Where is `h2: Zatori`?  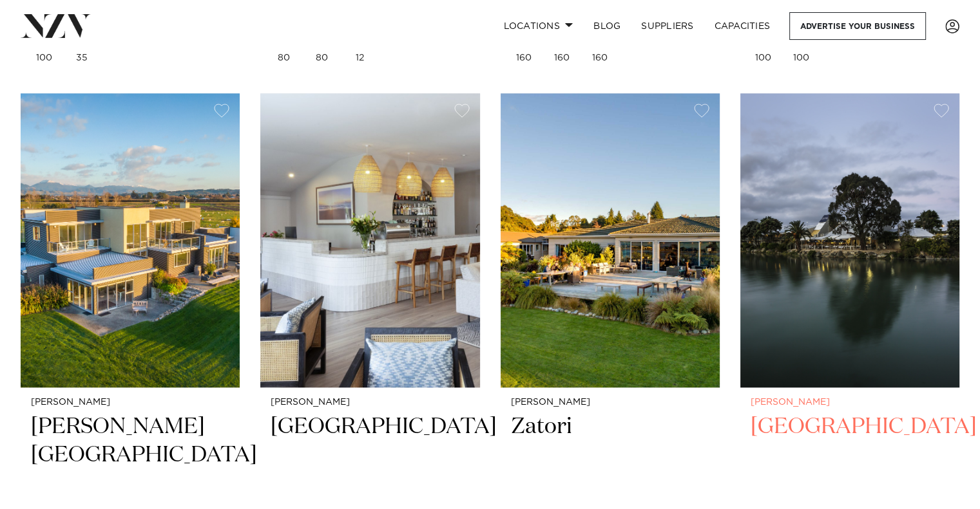
h2: Zatori is located at coordinates (610, 456).